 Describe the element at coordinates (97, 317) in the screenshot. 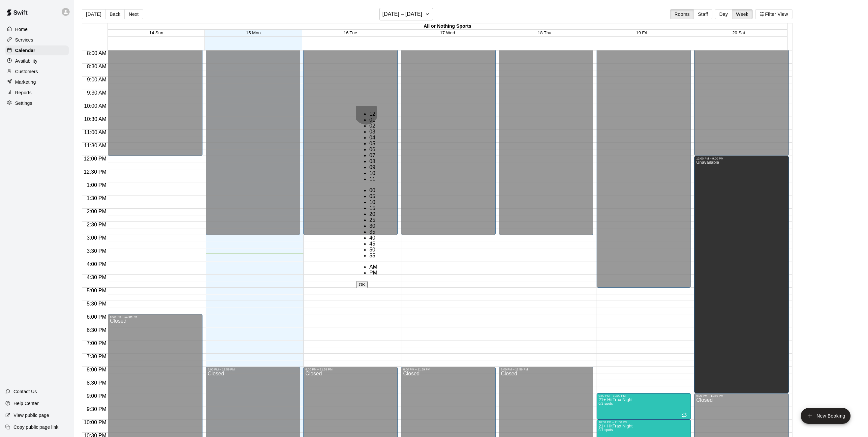

I see `span: 6:00 PM` at that location.